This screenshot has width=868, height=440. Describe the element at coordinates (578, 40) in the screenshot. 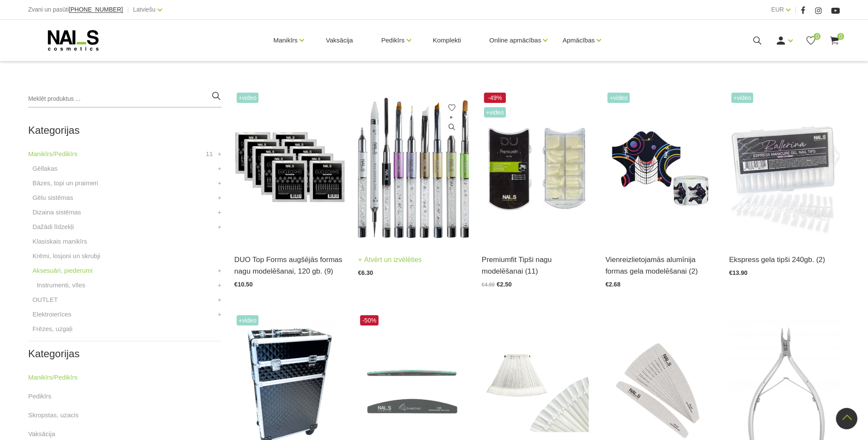

I see `a: Apmācības` at that location.